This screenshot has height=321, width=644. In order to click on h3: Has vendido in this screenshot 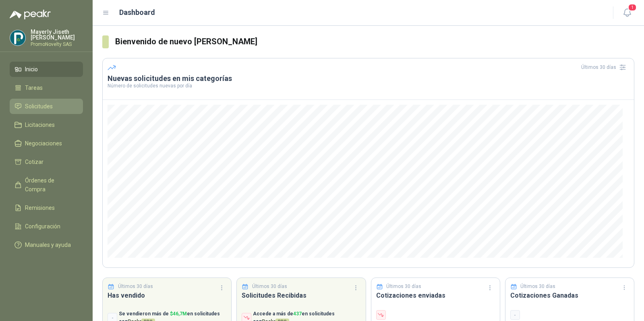, I will do `click(167, 295)`.